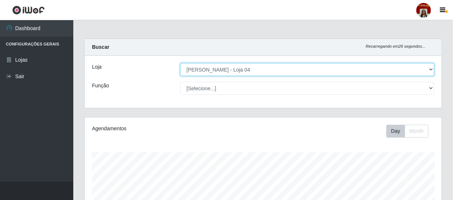  What do you see at coordinates (395, 46) in the screenshot?
I see `i: Recarregando em 26 segundos...` at bounding box center [395, 46].